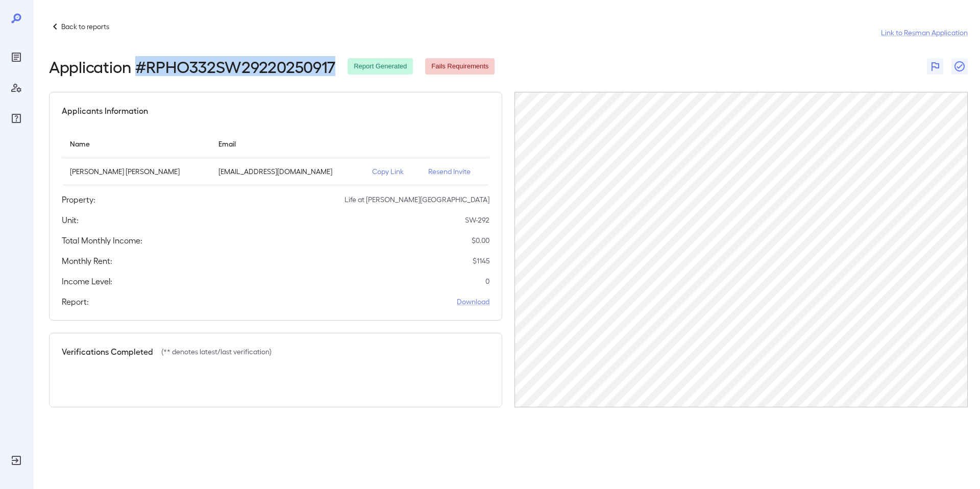 The image size is (980, 489). What do you see at coordinates (217, 351) in the screenshot?
I see `p: (** denotes latest/last verification)` at bounding box center [217, 351].